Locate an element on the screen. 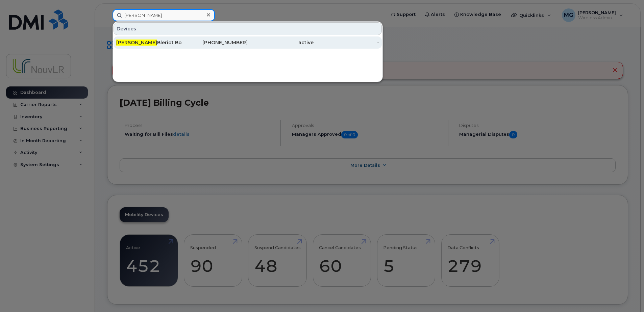  div: active is located at coordinates (280, 42).